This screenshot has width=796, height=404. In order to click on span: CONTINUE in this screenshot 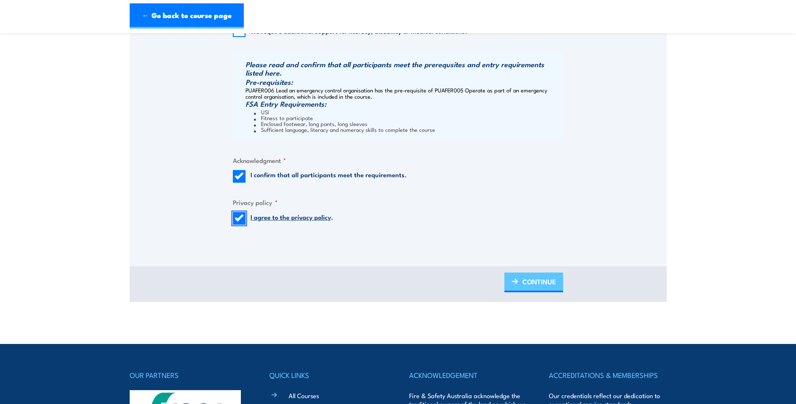, I will do `click(539, 281)`.